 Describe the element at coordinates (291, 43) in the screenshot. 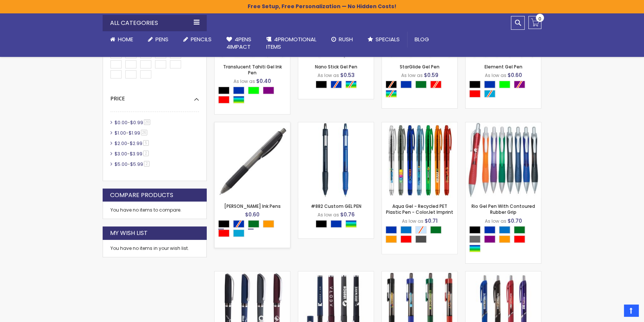

I see `span: 4PROMOTIONAL ITEMS` at that location.